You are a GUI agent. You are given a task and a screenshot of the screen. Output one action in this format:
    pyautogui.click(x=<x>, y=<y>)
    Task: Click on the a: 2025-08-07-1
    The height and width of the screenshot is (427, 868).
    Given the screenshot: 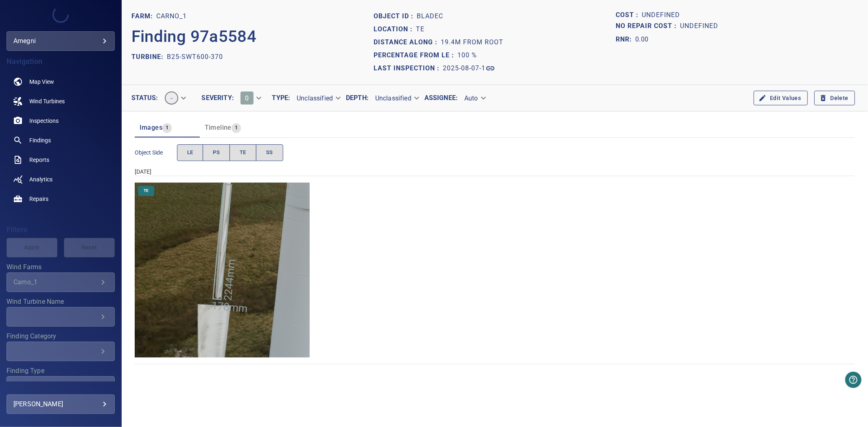 What is the action you would take?
    pyautogui.click(x=468, y=68)
    